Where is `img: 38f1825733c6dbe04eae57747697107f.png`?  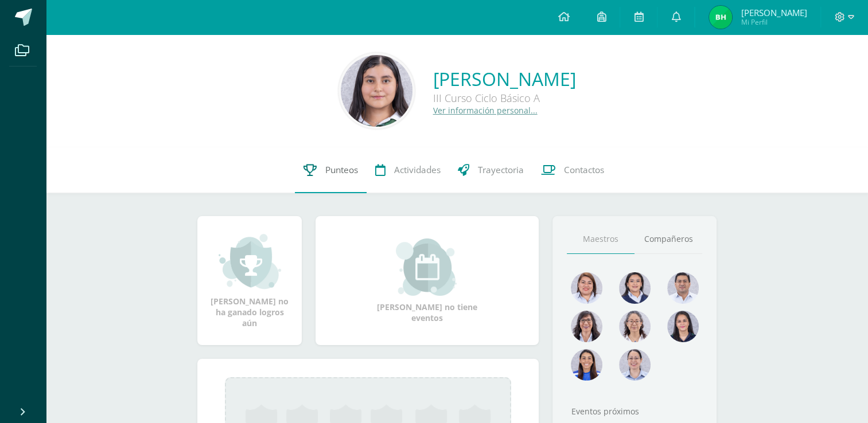 img: 38f1825733c6dbe04eae57747697107f.png is located at coordinates (635, 288).